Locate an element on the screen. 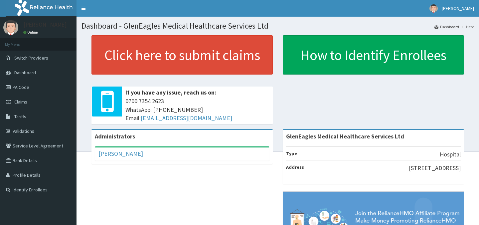  strong: GlenEagles Medical Healthcare Services Ltd is located at coordinates (345, 136).